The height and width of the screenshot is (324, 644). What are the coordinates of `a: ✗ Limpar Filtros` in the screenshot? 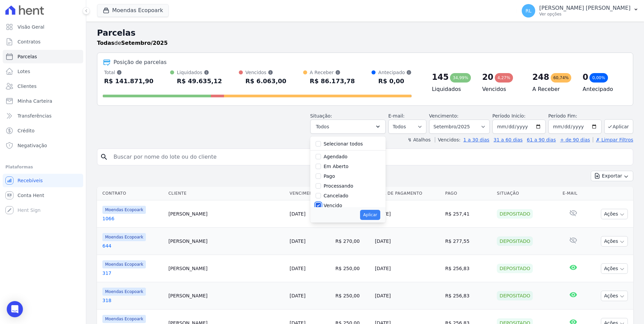 It's located at (613, 140).